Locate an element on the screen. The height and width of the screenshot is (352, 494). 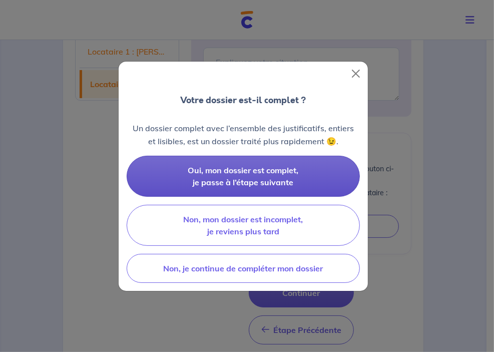
button: Close is located at coordinates (356, 74).